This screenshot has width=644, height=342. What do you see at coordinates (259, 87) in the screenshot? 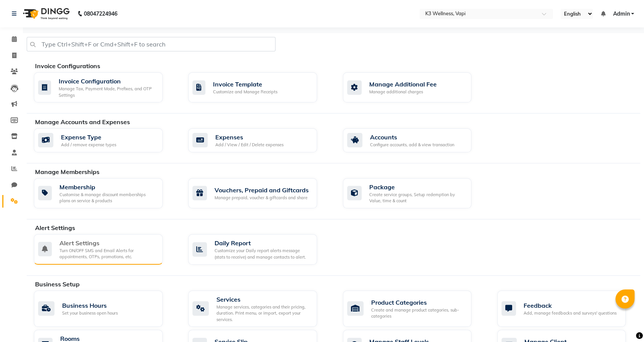
I see `a: Invoice TemplateCustomize and Manage Receipts` at bounding box center [259, 87].